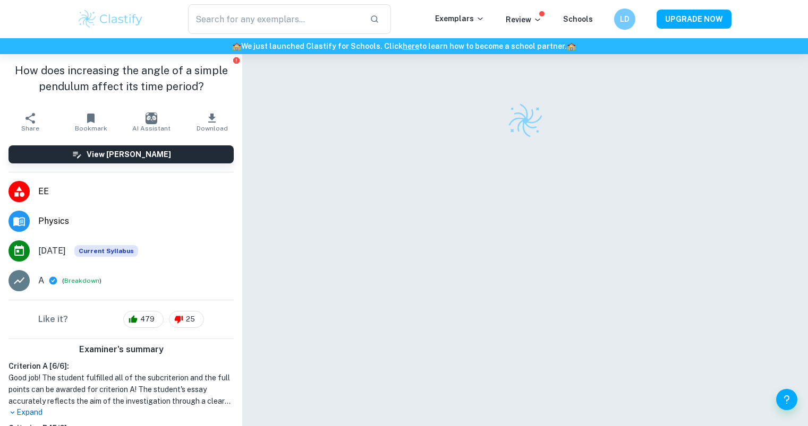 The image size is (808, 426). Describe the element at coordinates (30, 128) in the screenshot. I see `span: Share` at that location.